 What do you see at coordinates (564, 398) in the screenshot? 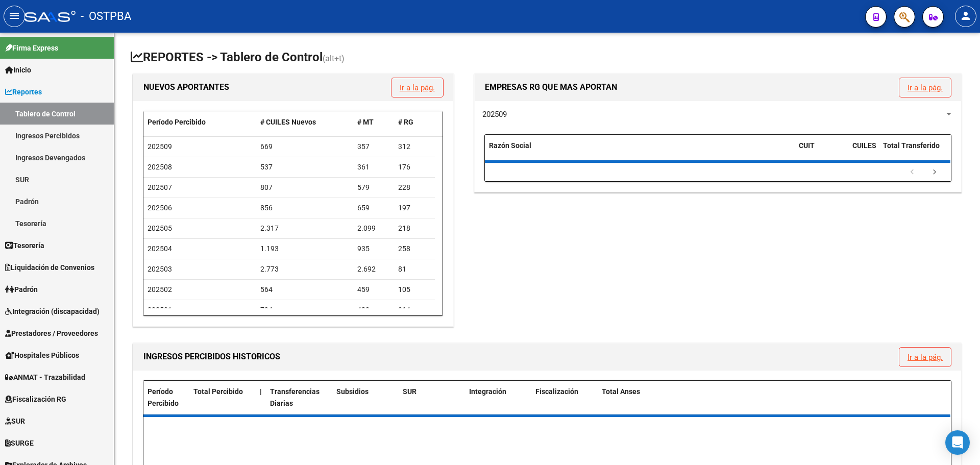
I see `datatable-header-cell: Fiscalización` at bounding box center [564, 398].